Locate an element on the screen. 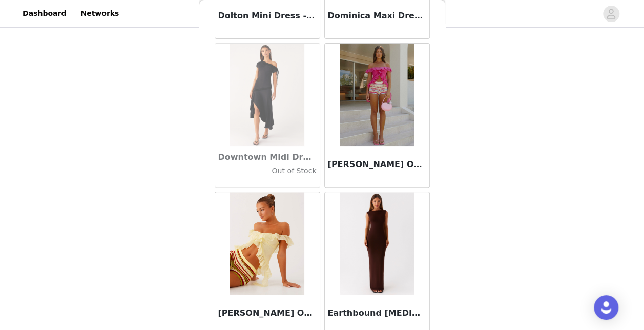  h3: Dolton Mini Dress - Indigo is located at coordinates (267, 16).